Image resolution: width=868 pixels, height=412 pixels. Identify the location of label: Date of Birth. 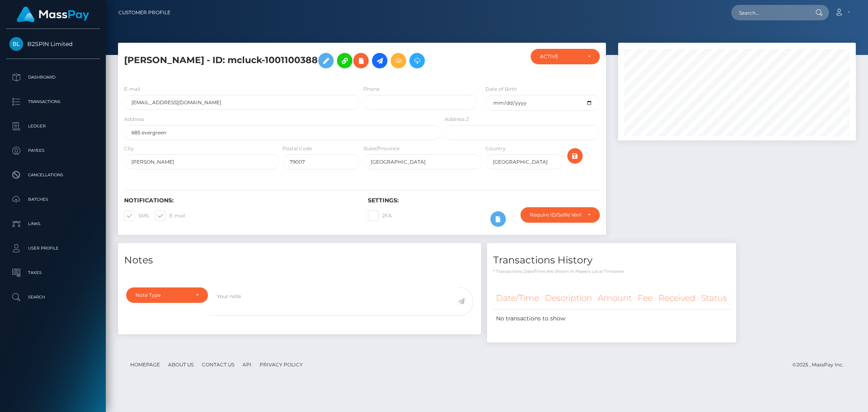
(501, 89).